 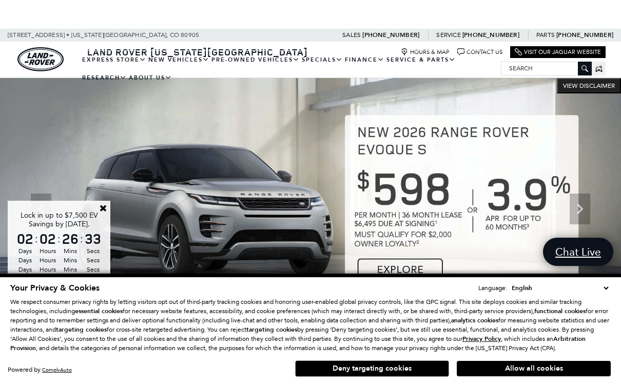 What do you see at coordinates (425, 52) in the screenshot?
I see `a: Hours & Map` at bounding box center [425, 52].